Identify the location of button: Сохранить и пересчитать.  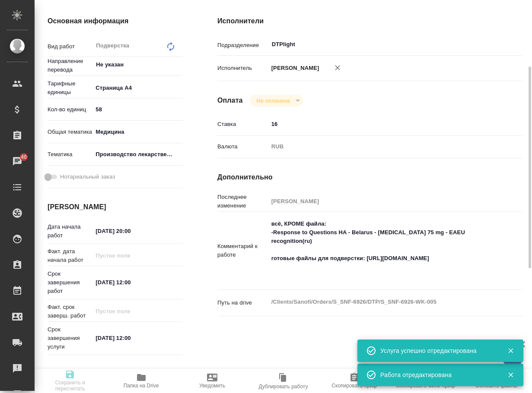
(70, 381).